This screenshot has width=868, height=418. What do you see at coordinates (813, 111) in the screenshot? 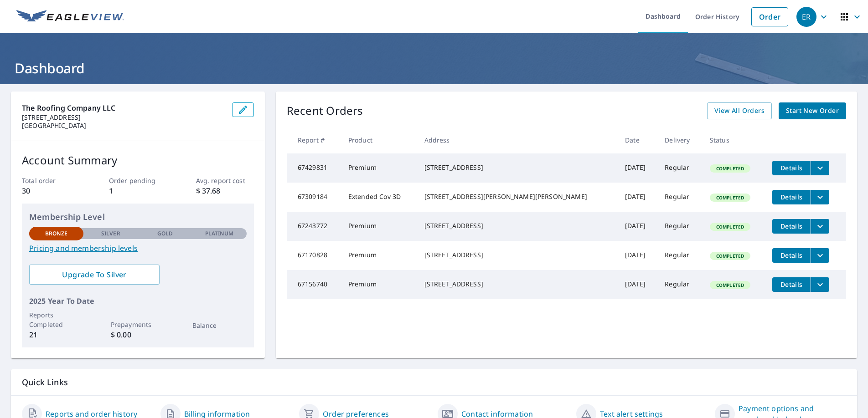
I see `a: Start New Order` at bounding box center [813, 111].